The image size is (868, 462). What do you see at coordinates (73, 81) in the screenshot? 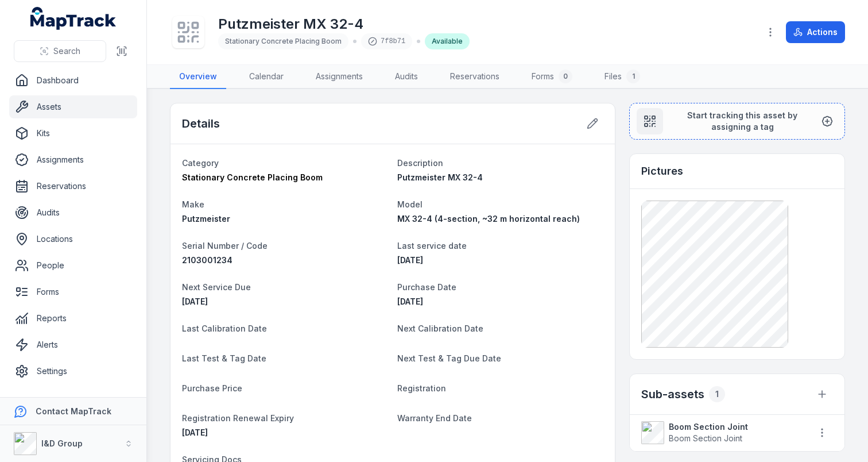
I see `a: Dashboard` at bounding box center [73, 81].